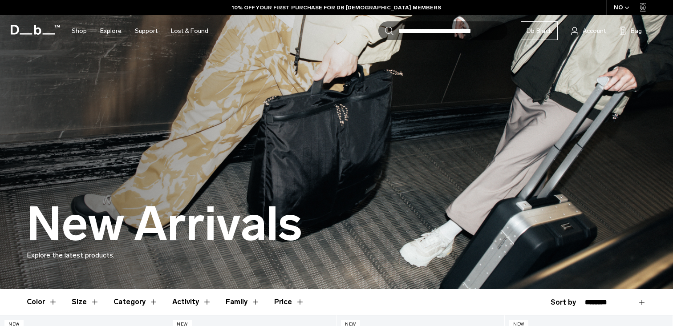  I want to click on a: Account, so click(589, 31).